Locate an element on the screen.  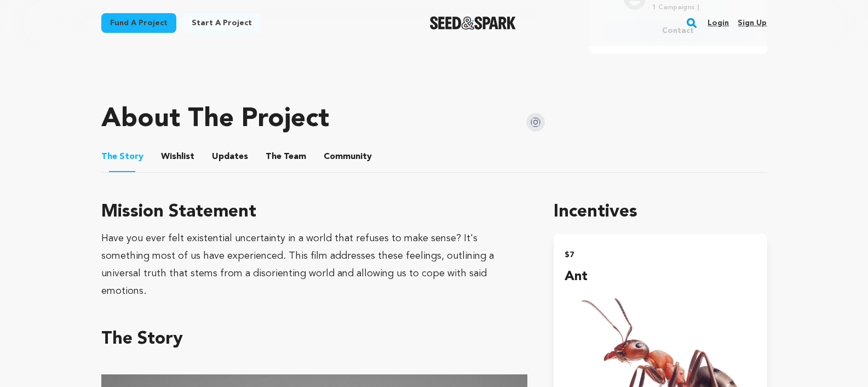
h1: Incentives is located at coordinates (659, 212).